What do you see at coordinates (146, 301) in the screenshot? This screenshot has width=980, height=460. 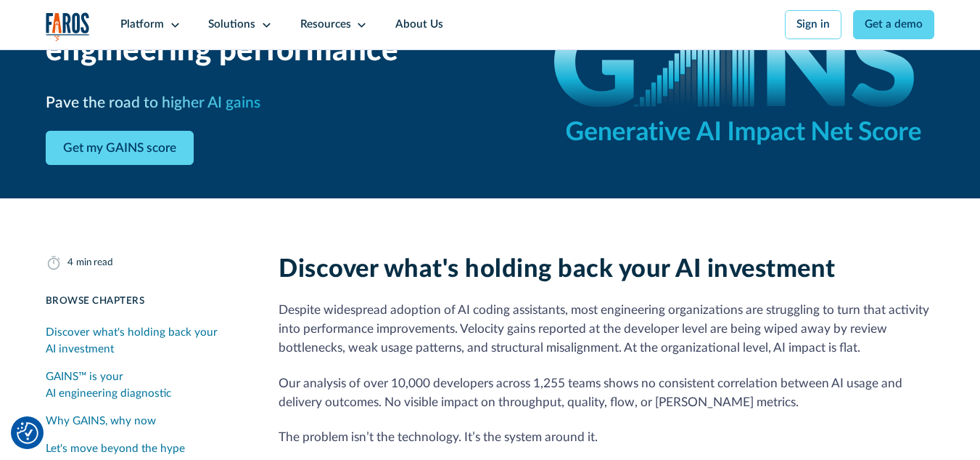 I see `div: Browse Chapters` at bounding box center [146, 301].